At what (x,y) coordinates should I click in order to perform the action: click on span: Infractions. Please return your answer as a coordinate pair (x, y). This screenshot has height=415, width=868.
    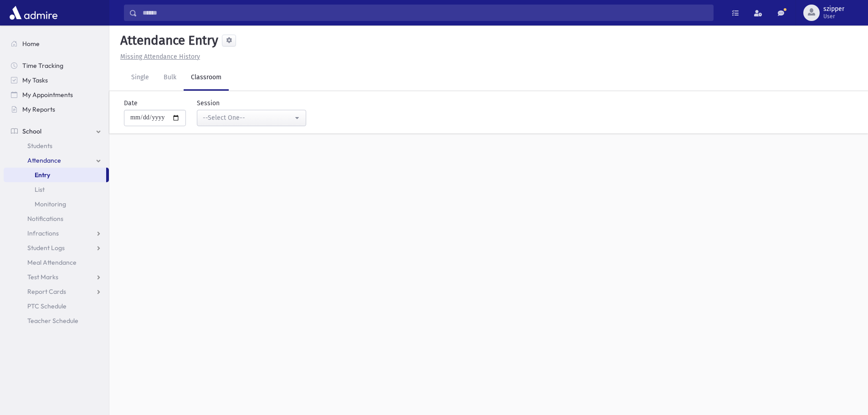
    Looking at the image, I should click on (43, 233).